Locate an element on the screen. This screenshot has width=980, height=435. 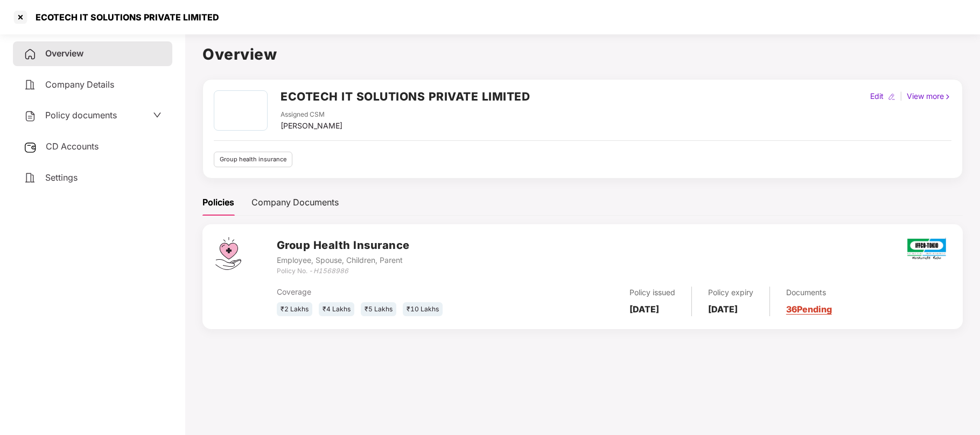
img: svg+xml;base64,PHN2ZyB4bWxucz0iaHR0cDovL3d3dy53My5vcmcvMjAwMC9zdmciIHdpZHRoPSI0Ny43MTQiIGhlaWdodD... is located at coordinates (229, 254).